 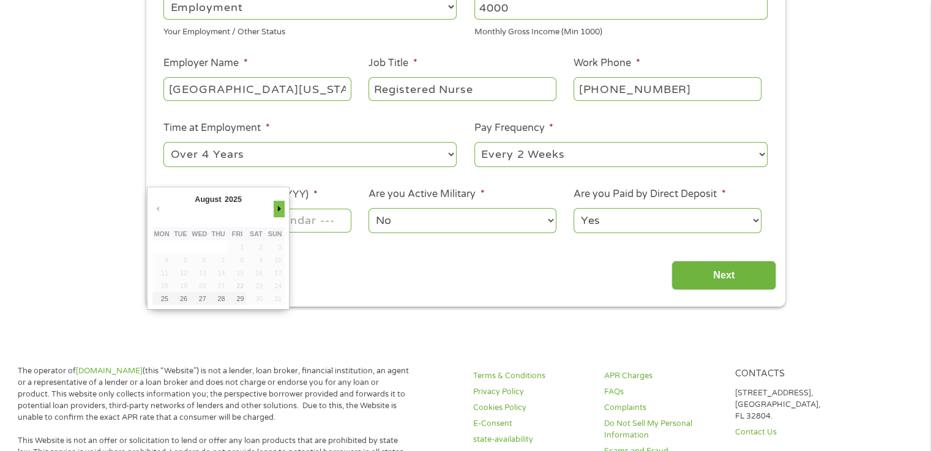 What do you see at coordinates (256, 234) in the screenshot?
I see `abbr: Saturday` at bounding box center [256, 234].